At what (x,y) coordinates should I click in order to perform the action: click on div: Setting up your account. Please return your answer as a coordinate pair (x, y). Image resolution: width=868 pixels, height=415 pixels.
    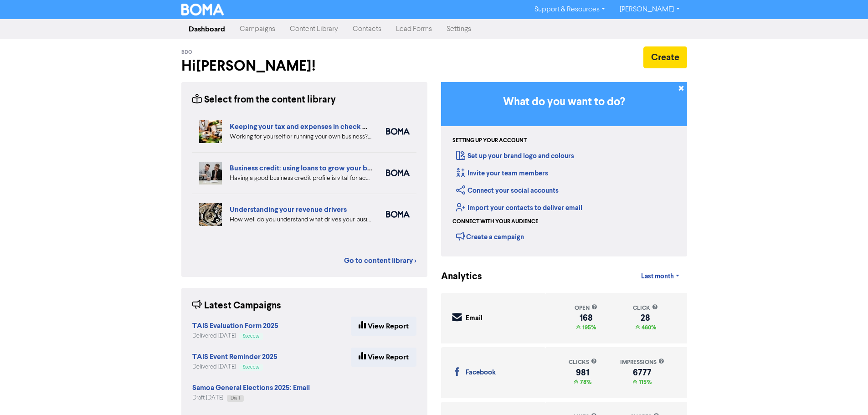
    Looking at the image, I should click on (489, 141).